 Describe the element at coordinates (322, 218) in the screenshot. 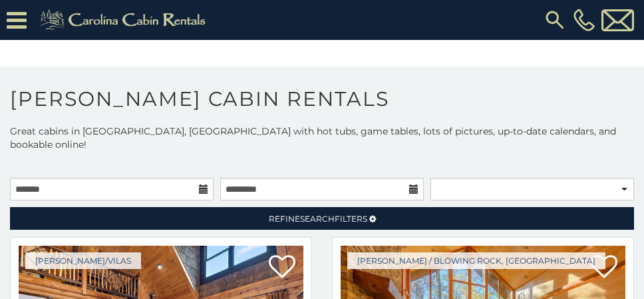

I see `a: RefineSearchFilters` at that location.